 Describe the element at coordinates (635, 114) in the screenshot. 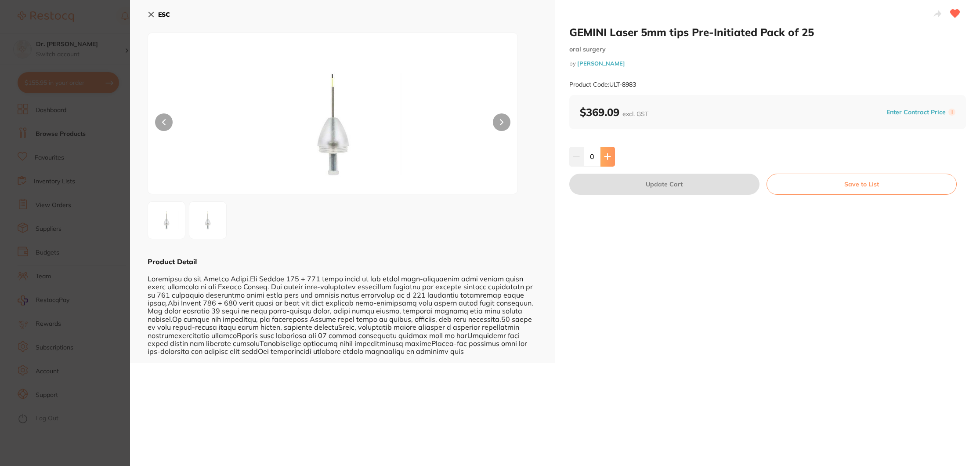

I see `span: excl. GST` at that location.